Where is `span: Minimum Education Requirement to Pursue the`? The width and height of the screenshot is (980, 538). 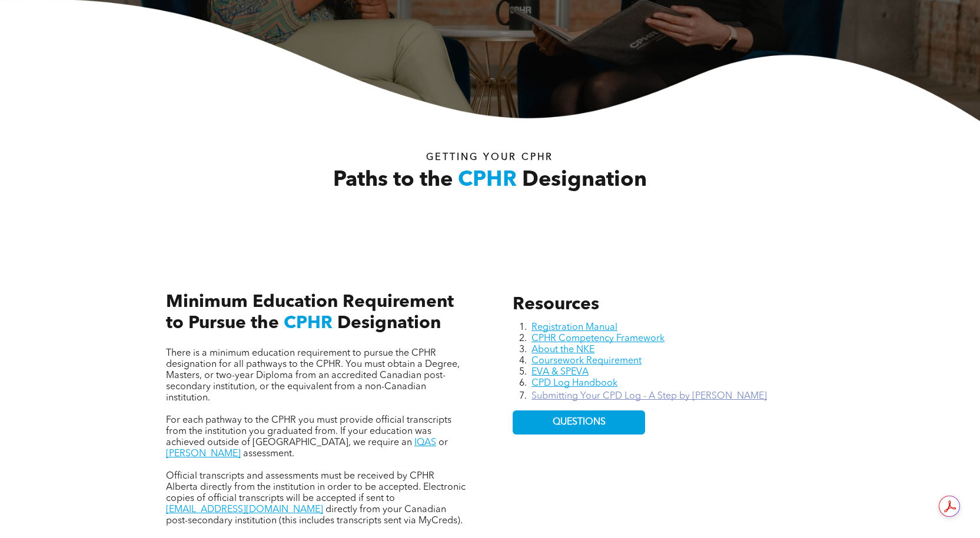 span: Minimum Education Requirement to Pursue the is located at coordinates (310, 313).